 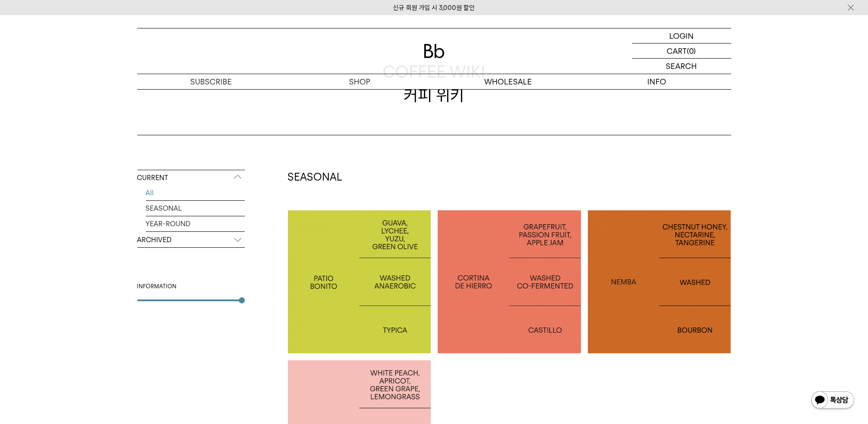 What do you see at coordinates (359, 282) in the screenshot?
I see `a: 콜롬비아 파티오 보니토COLOMBIA PATIO BONITO` at bounding box center [359, 282].